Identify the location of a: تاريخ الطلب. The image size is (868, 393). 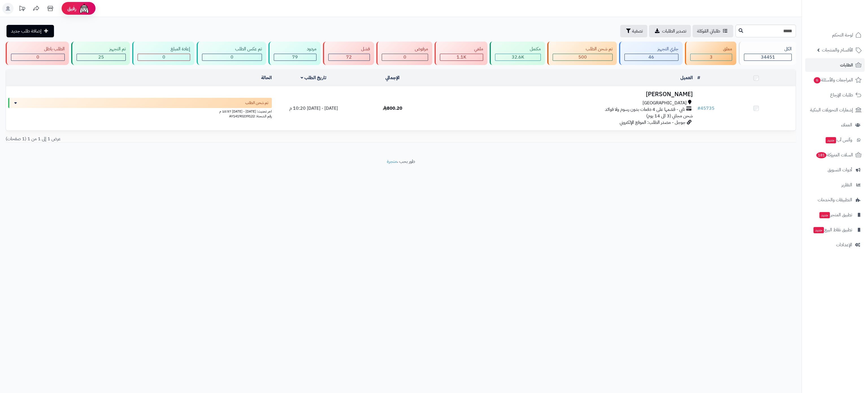
(313, 78).